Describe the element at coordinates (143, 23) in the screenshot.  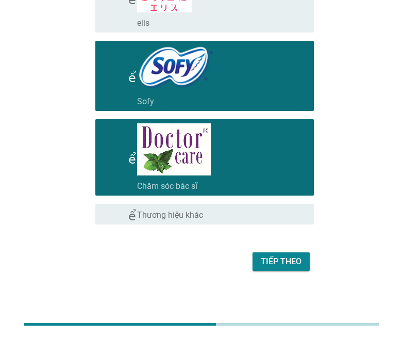
I see `font: elis` at that location.